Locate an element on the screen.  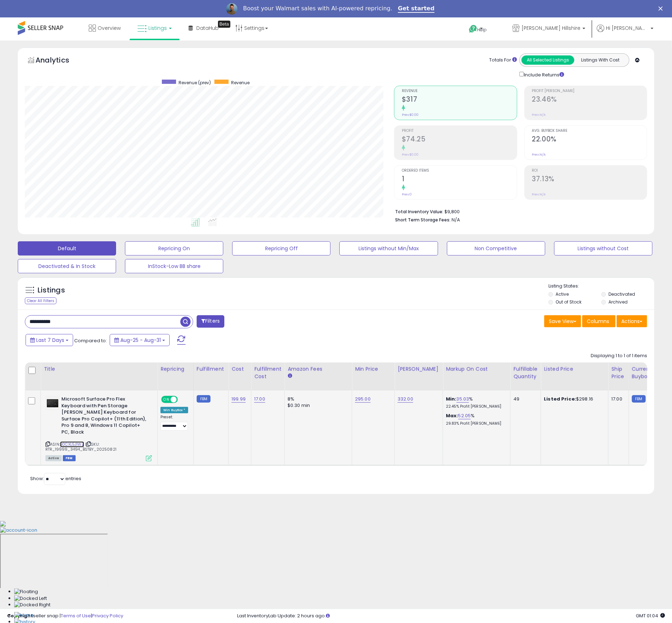
img: Docked Left is located at coordinates (31, 598).